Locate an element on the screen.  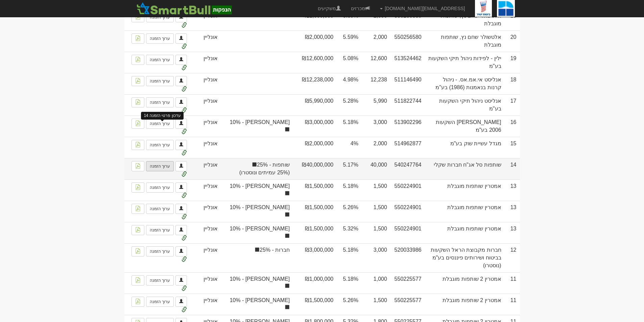
td: 3,000 is located at coordinates (376, 258).